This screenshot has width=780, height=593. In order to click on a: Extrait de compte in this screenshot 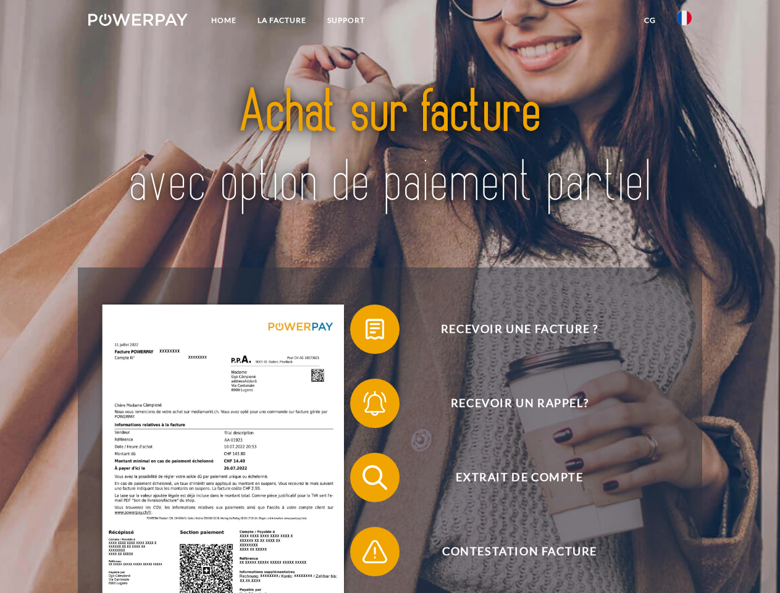, I will do `click(510, 477)`.